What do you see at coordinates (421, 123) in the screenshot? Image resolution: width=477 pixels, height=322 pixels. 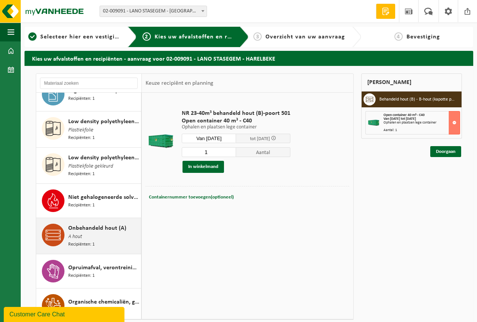 I see `div: Ophalen en plaatsen lege container` at bounding box center [421, 123].